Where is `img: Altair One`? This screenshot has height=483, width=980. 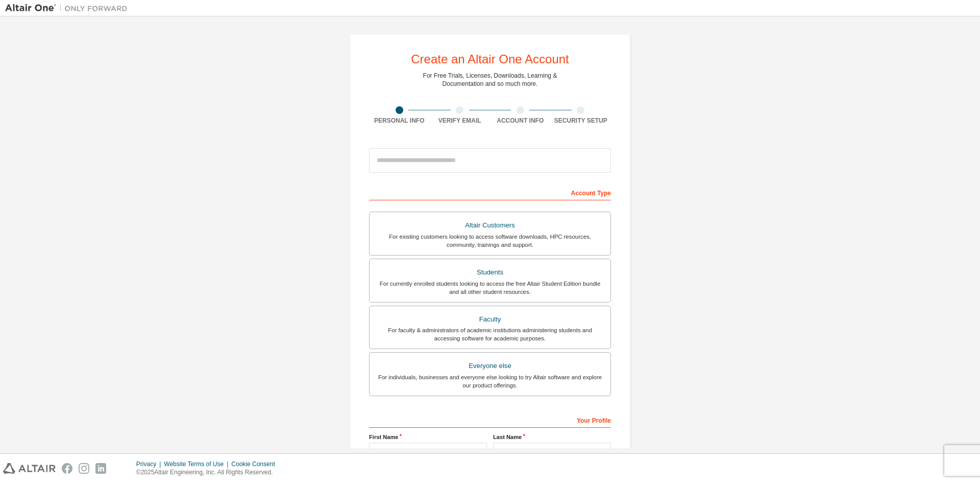 img: Altair One is located at coordinates (69, 8).